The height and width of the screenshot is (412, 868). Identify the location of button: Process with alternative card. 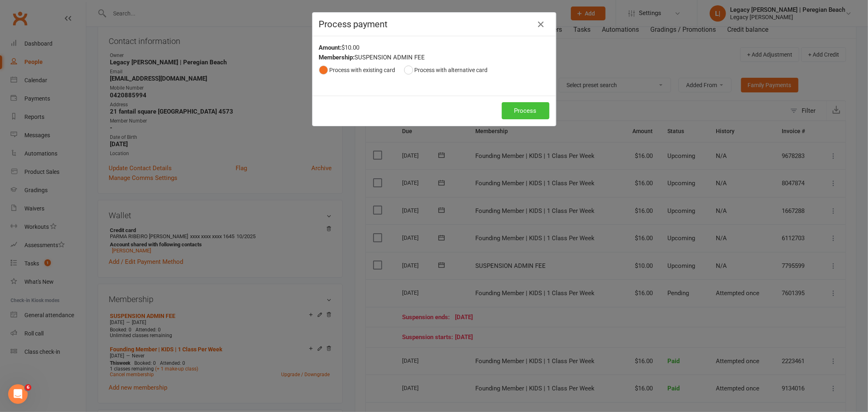
(446, 70).